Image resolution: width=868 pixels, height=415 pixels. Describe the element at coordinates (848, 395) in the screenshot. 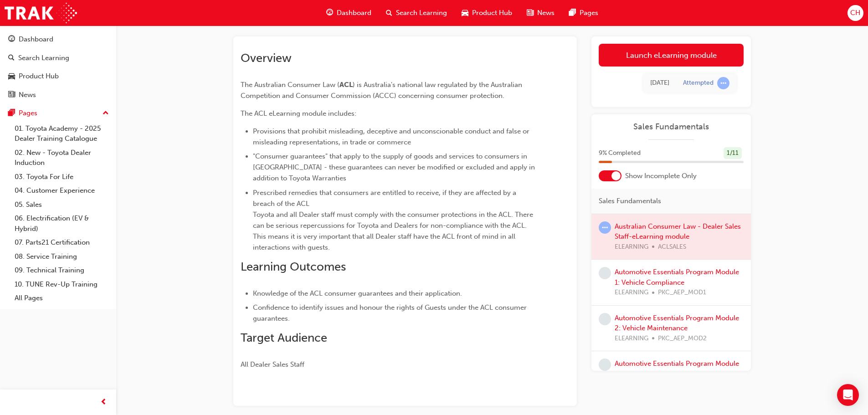

I see `div: Open Intercom Messenger` at that location.